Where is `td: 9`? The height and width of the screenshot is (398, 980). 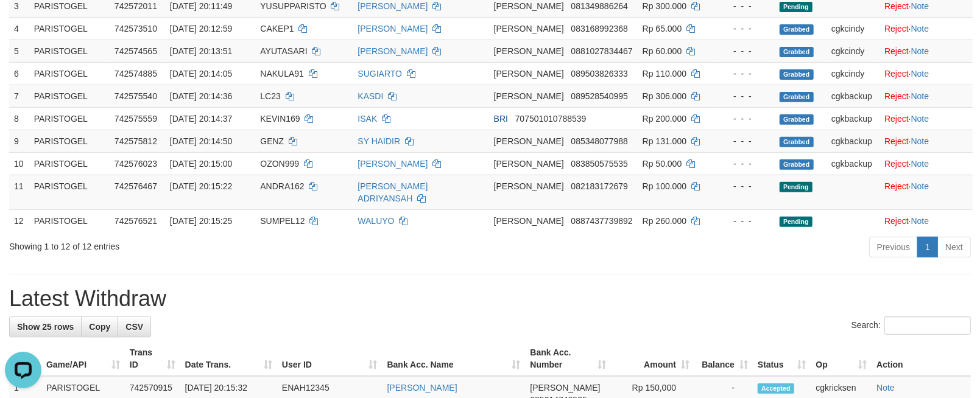 td: 9 is located at coordinates (19, 141).